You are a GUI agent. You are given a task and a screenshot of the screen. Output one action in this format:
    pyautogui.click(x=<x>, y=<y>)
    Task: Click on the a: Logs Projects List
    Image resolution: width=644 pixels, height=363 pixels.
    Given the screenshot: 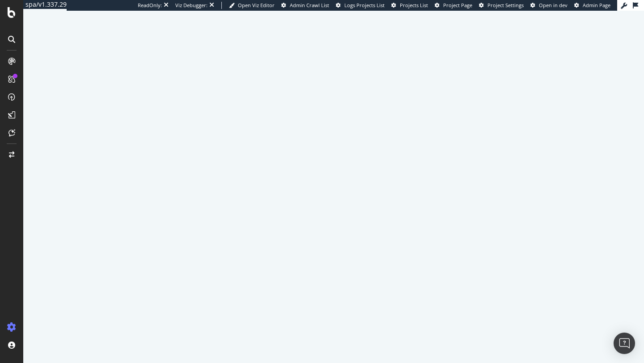 What is the action you would take?
    pyautogui.click(x=360, y=5)
    